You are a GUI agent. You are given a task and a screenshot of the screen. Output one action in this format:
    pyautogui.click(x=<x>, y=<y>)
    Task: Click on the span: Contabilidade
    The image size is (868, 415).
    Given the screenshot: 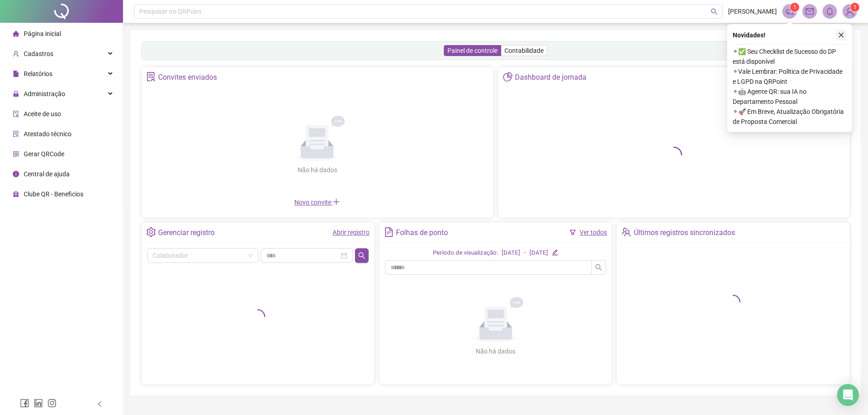 What is the action you would take?
    pyautogui.click(x=524, y=51)
    